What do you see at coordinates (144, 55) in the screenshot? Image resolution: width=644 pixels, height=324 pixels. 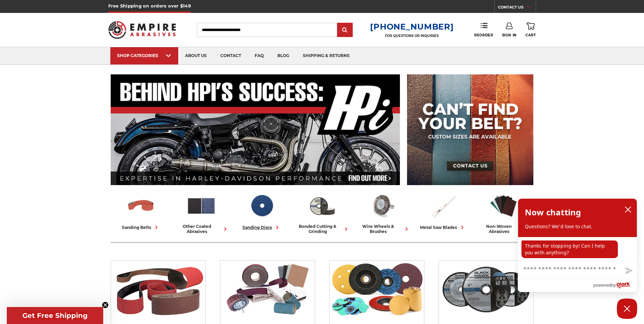 I see `div: SHOP CATEGORIES` at bounding box center [144, 55].